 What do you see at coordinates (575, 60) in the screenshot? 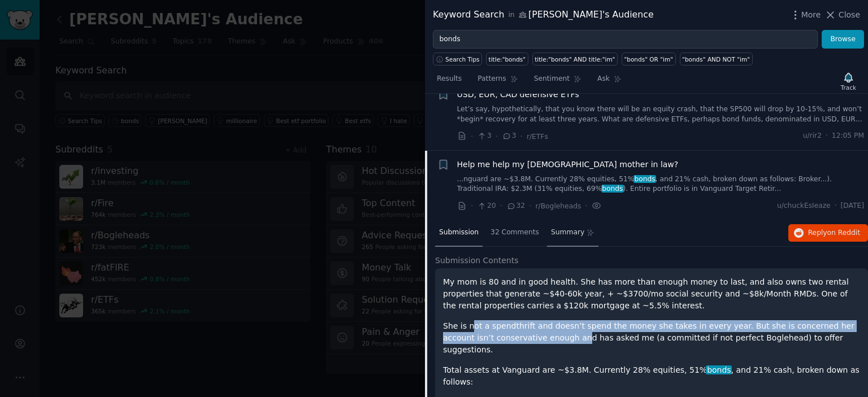
I see `div: title:"bonds" AND title:"im"` at bounding box center [575, 60].